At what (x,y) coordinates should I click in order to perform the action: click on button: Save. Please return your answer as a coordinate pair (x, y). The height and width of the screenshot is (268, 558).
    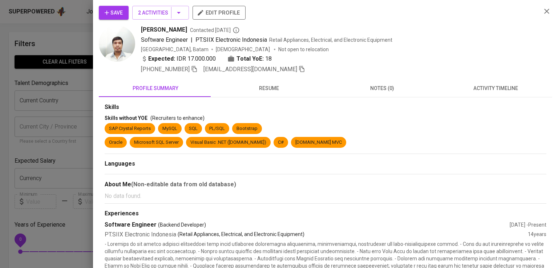
    Looking at the image, I should click on (114, 13).